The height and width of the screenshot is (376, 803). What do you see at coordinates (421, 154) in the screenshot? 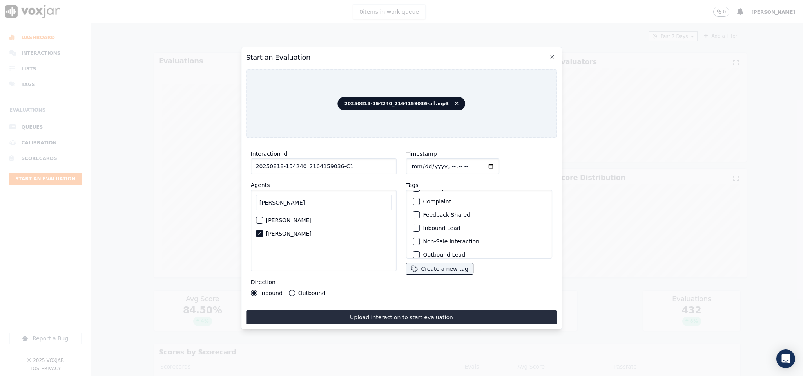
I see `label: Timestamp` at bounding box center [421, 154].